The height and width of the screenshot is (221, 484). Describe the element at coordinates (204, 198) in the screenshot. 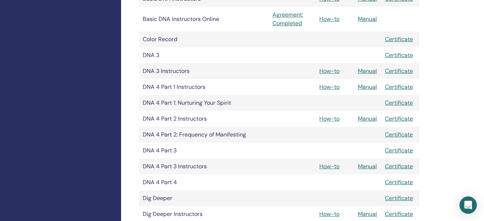

I see `td: Dig Deeper` at that location.